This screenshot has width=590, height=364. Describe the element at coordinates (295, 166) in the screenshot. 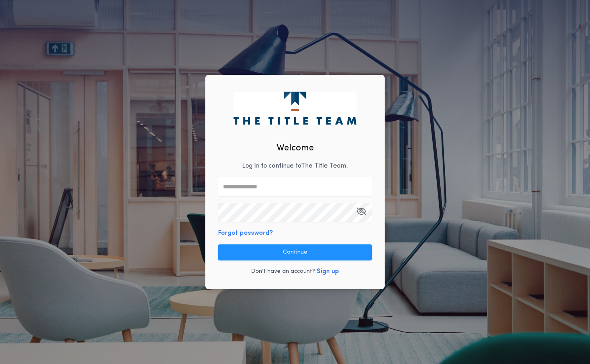

I see `p: Log in to continue to The Title Team .` at that location.